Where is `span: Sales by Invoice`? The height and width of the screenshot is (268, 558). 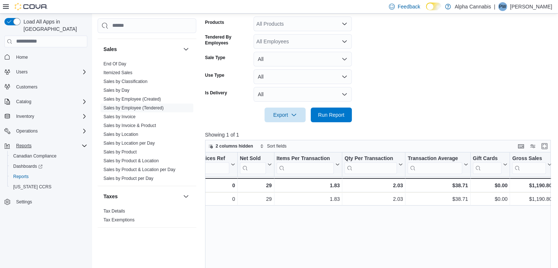
span: Sales by Invoice is located at coordinates (119, 117).